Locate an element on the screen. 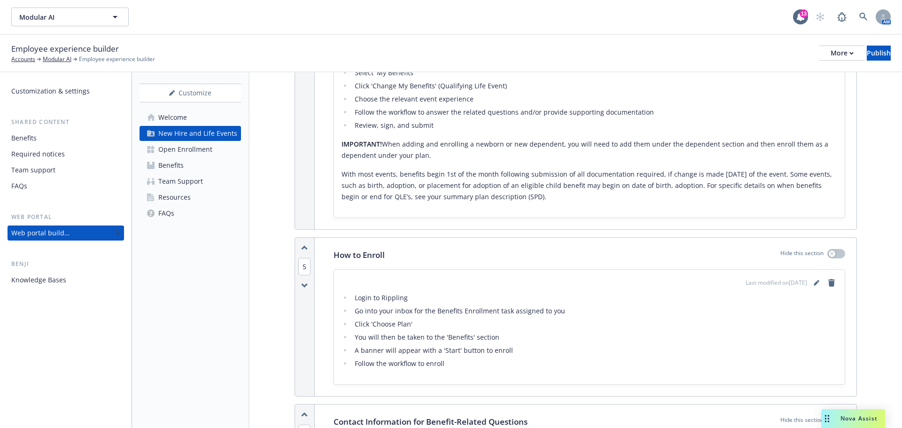 This screenshot has width=902, height=428. div: New Hire and Life Events is located at coordinates (198, 133).